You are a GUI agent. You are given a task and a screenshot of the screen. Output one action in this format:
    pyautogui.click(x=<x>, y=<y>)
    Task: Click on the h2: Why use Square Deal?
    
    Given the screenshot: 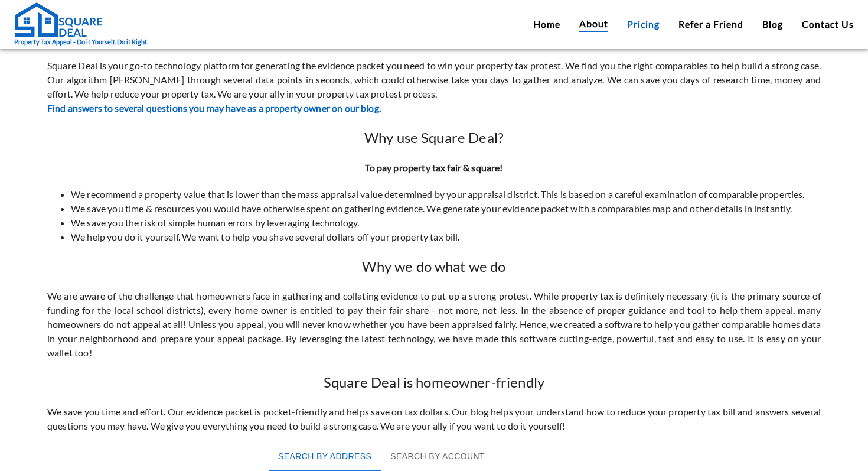 What is the action you would take?
    pyautogui.click(x=434, y=138)
    